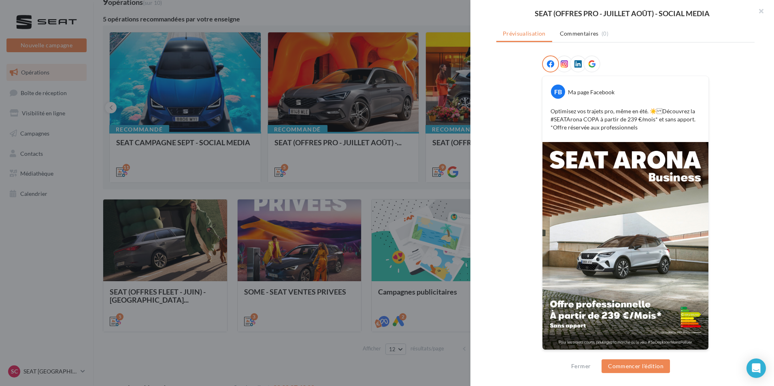 This screenshot has height=386, width=774. I want to click on div: Ma page Facebook, so click(591, 92).